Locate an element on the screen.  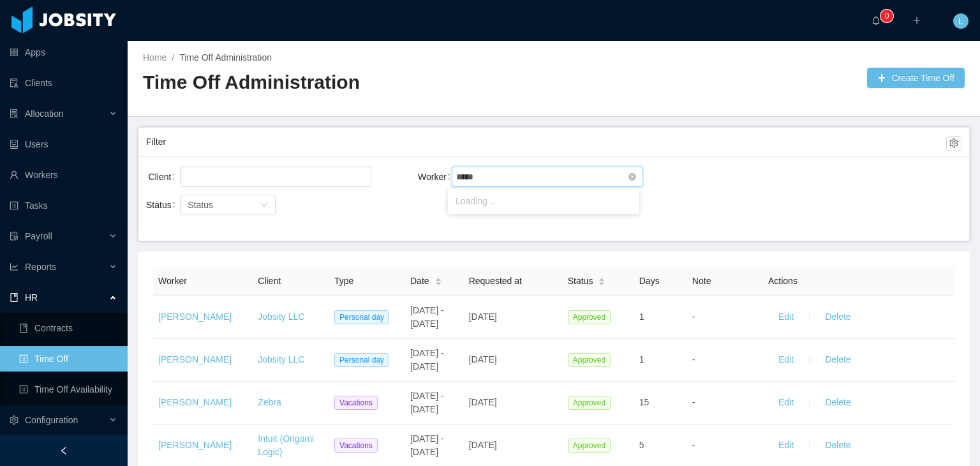
span: Requested at is located at coordinates (495, 281).